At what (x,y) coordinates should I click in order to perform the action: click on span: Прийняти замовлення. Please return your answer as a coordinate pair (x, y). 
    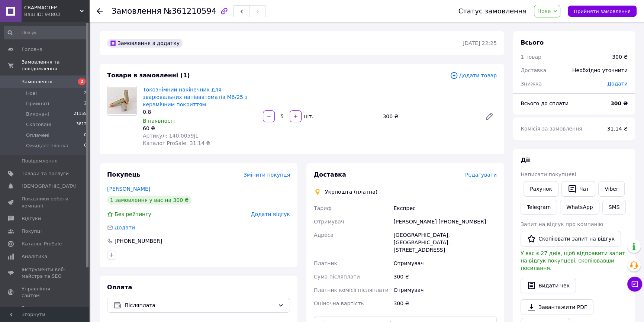
    Looking at the image, I should click on (602, 11).